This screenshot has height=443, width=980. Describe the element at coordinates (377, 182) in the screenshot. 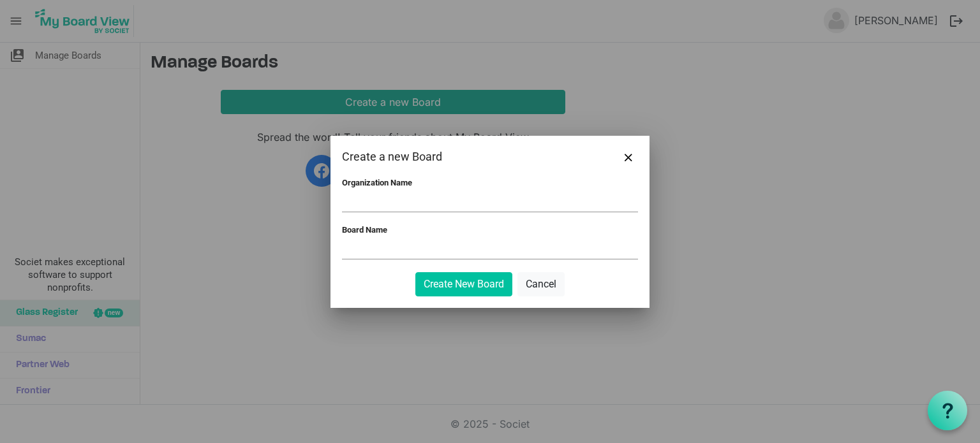

I see `label: Organization Name` at that location.